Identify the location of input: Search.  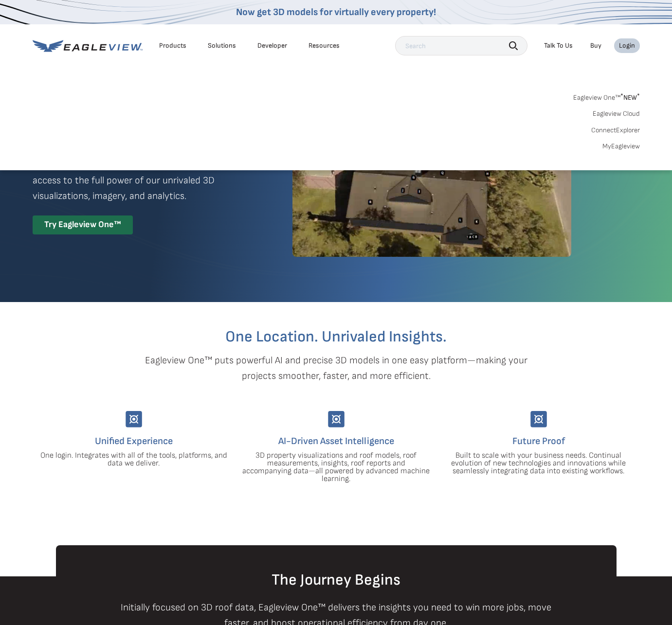
(461, 46).